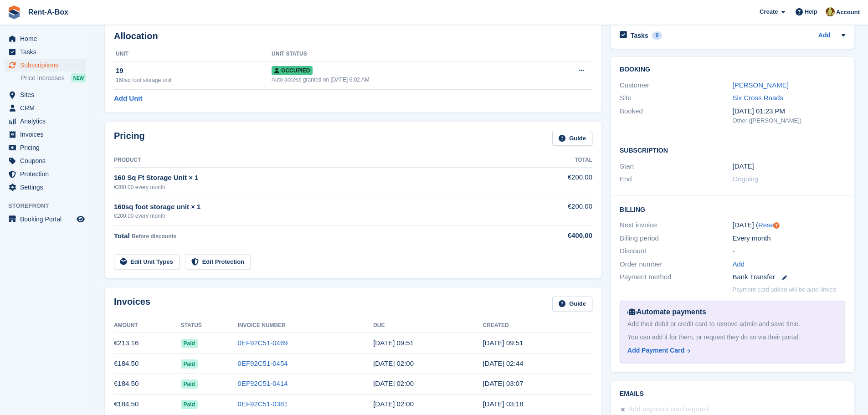 The width and height of the screenshot is (868, 415). Describe the element at coordinates (316, 160) in the screenshot. I see `th: Product` at that location.